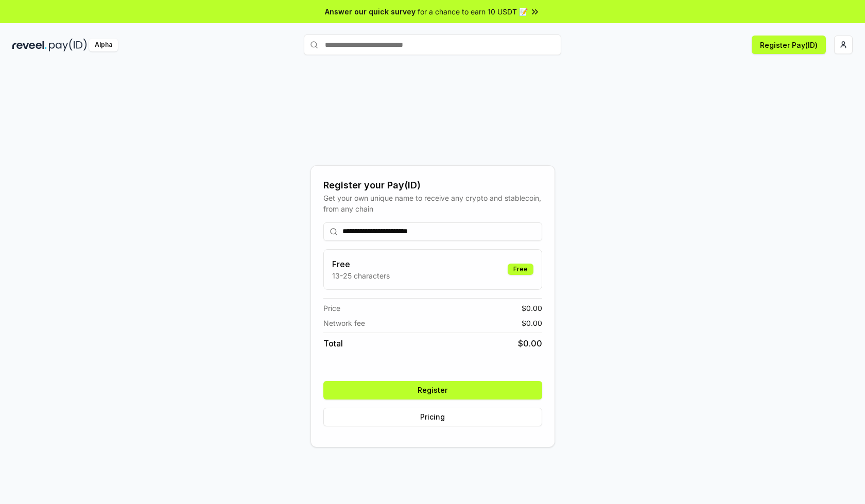 The image size is (865, 504). What do you see at coordinates (344, 322) in the screenshot?
I see `span: Network fee` at bounding box center [344, 322].